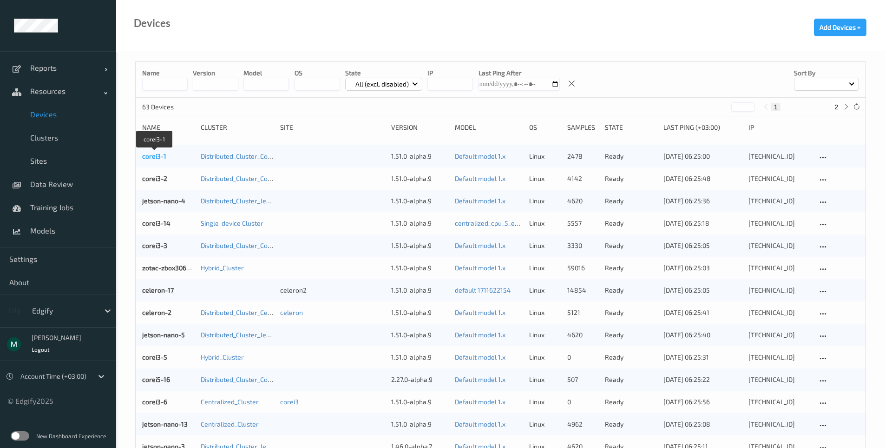 The image size is (885, 448). Describe the element at coordinates (583, 379) in the screenshot. I see `div: 507` at that location.